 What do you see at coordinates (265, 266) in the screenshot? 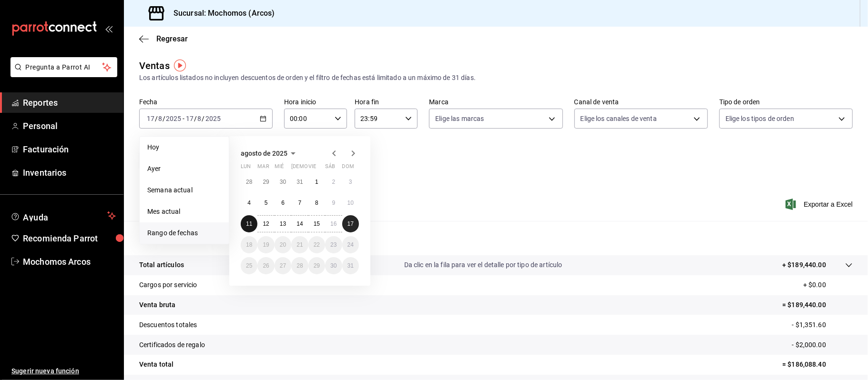
I see `button: 26 de agosto de 2025` at bounding box center [265, 266].